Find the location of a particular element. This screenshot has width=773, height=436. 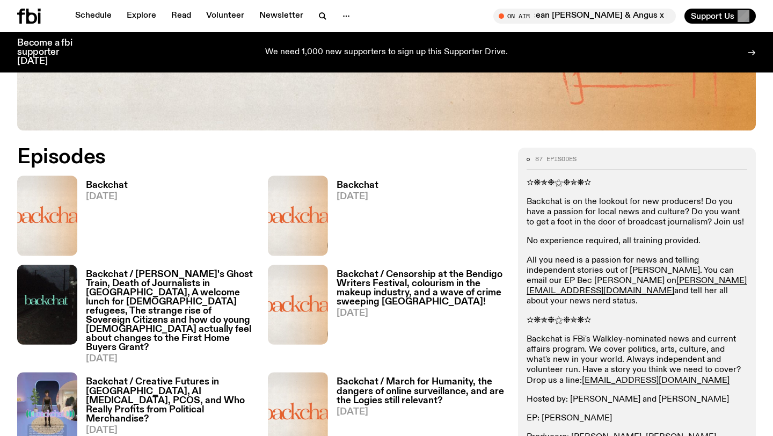

p: Backchat is FBi's Walkley-nominated news and current affairs program. We cover politics, arts, cu... is located at coordinates (636, 360).